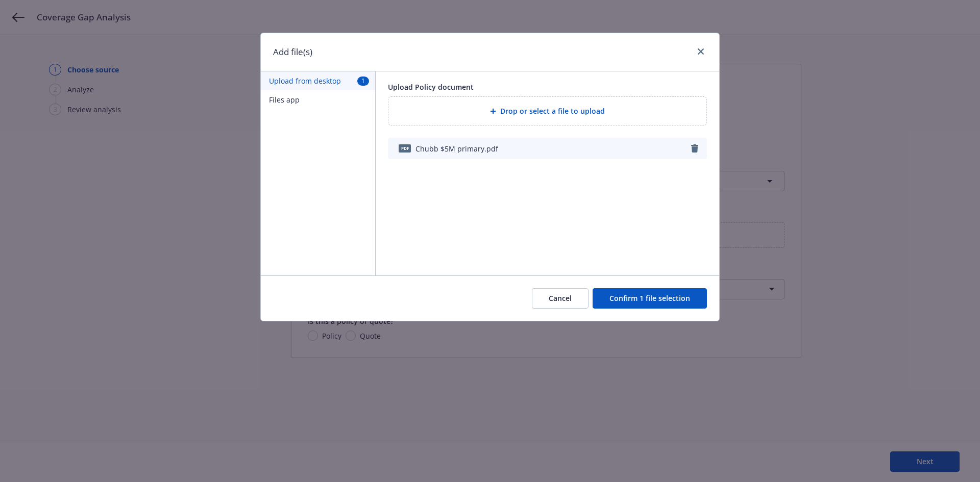 The width and height of the screenshot is (980, 482). I want to click on button: Upload from desktop1, so click(318, 80).